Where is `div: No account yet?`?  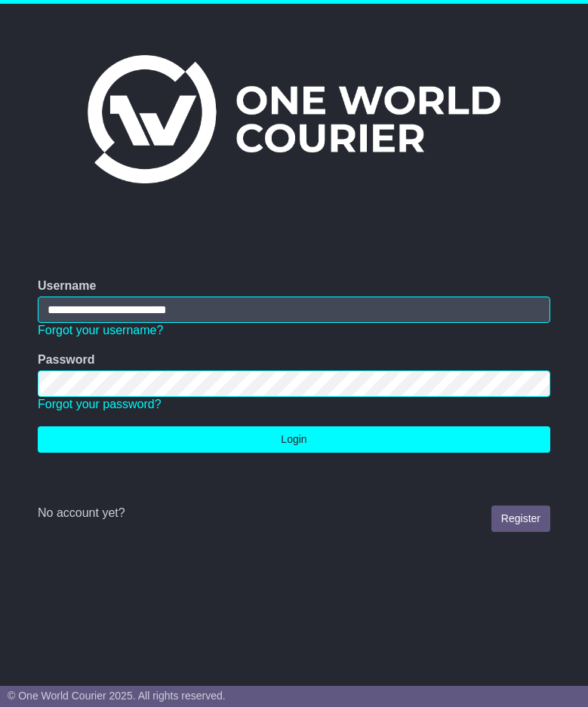
div: No account yet? is located at coordinates (293, 512).